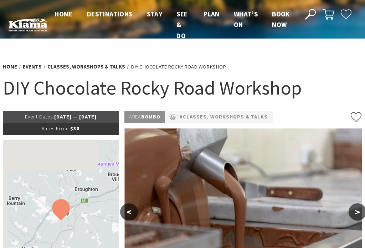 This screenshot has height=248, width=365. I want to click on a: Home, so click(10, 67).